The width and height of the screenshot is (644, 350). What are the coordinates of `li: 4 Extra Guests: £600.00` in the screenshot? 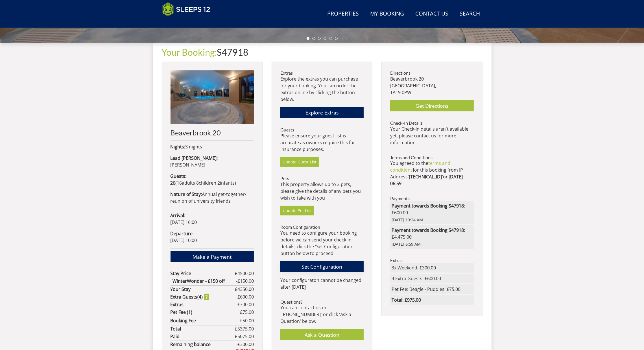 It's located at (432, 278).